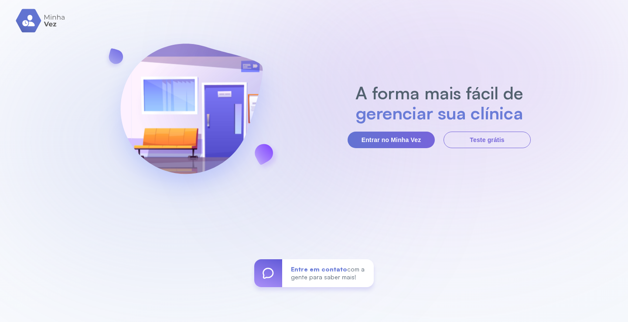 This screenshot has width=628, height=322. Describe the element at coordinates (191, 115) in the screenshot. I see `img: banner-login.svg` at that location.